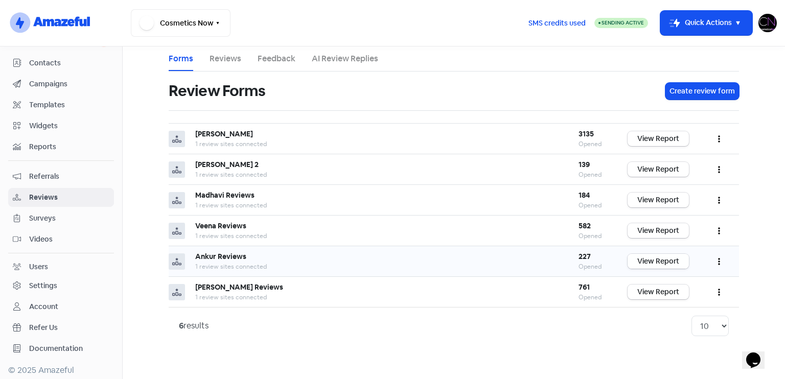 Image resolution: width=785 pixels, height=379 pixels. What do you see at coordinates (61, 126) in the screenshot?
I see `a: Widgets` at bounding box center [61, 126].